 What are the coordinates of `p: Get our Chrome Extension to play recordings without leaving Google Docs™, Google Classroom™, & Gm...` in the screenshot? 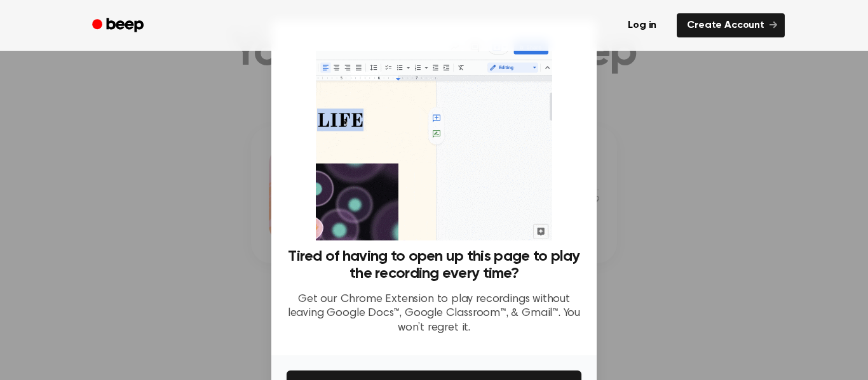 It's located at (434, 314).